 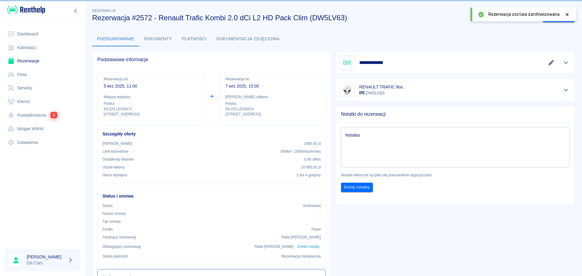 What do you see at coordinates (382, 93) in the screenshot?
I see `p: DW5LV63` at bounding box center [382, 93].